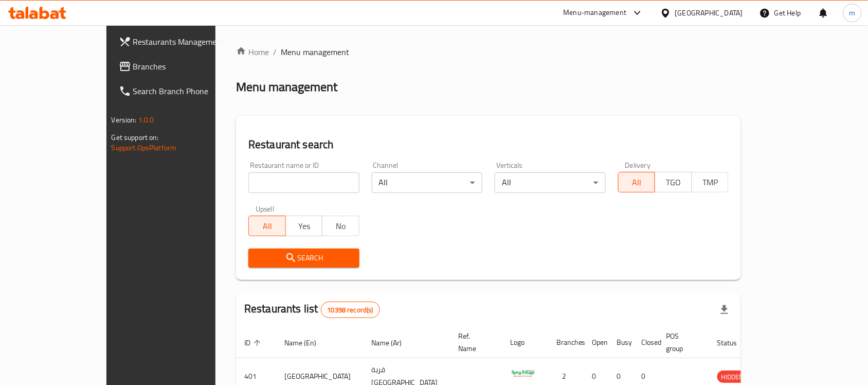  I want to click on span: Restaurants Management, so click(188, 41).